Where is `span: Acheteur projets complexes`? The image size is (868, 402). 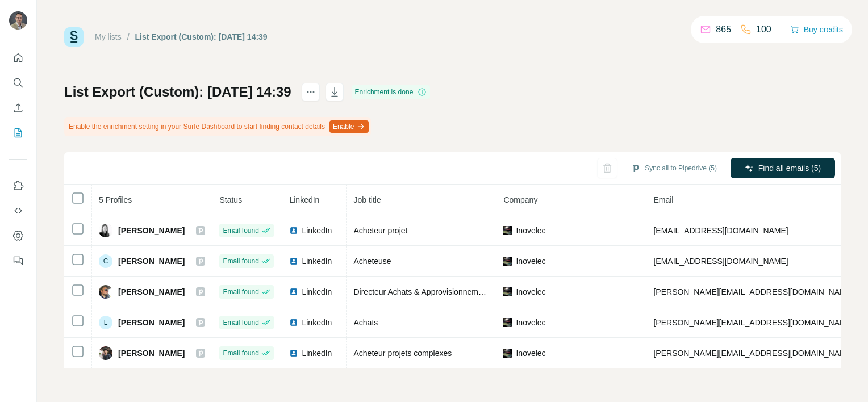 span: Acheteur projets complexes is located at coordinates (402, 353).